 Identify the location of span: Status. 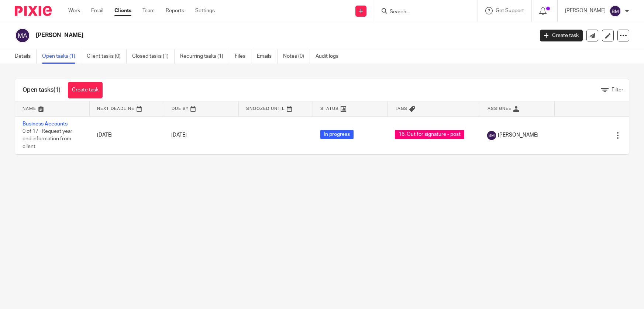
(330, 109).